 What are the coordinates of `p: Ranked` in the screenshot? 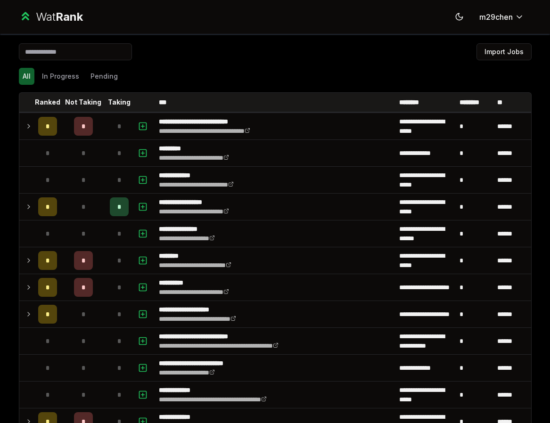 It's located at (48, 102).